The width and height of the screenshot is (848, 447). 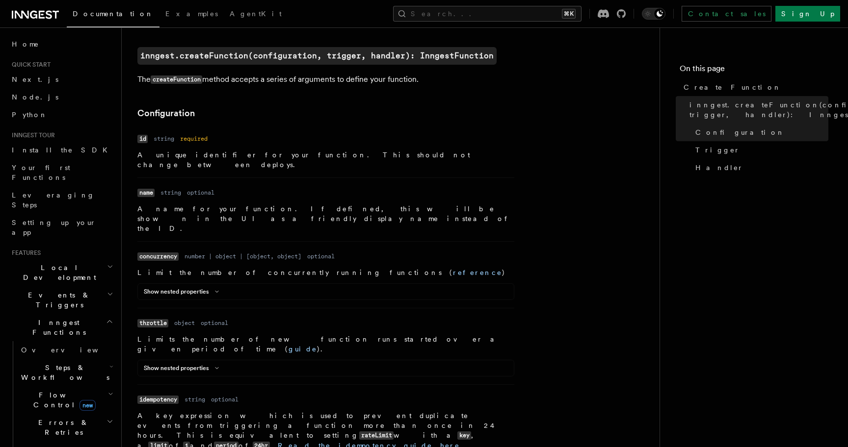 I want to click on p: Limits the number of new function runs started over a given period of time ( )., so click(x=326, y=344).